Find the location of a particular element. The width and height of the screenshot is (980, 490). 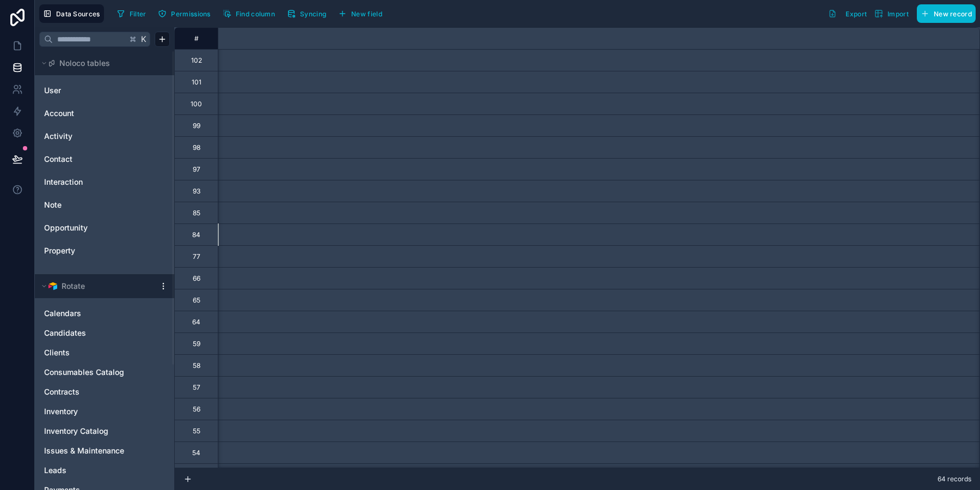

div: 98 is located at coordinates (196, 148).